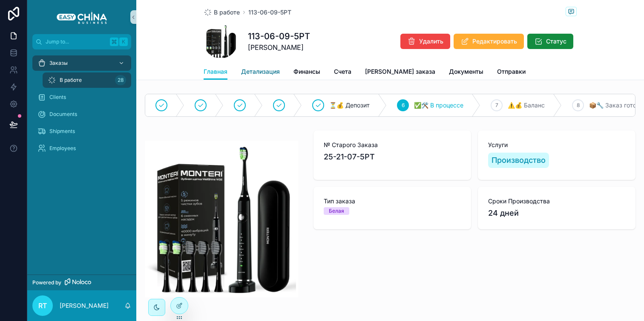 Image resolution: width=644 pixels, height=321 pixels. I want to click on span: Удалить, so click(431, 42).